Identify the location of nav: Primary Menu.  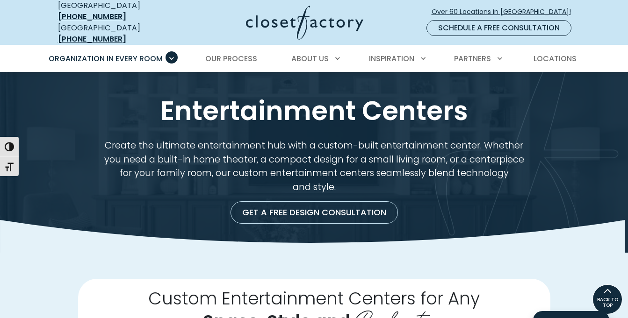
(314, 59).